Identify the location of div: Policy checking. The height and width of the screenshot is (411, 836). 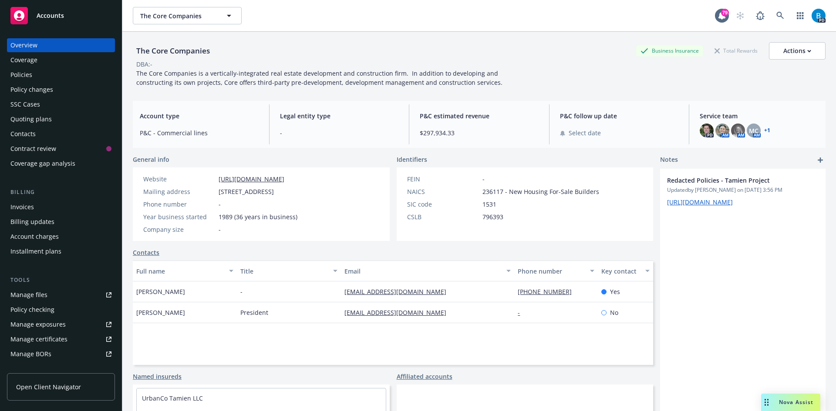
(32, 310).